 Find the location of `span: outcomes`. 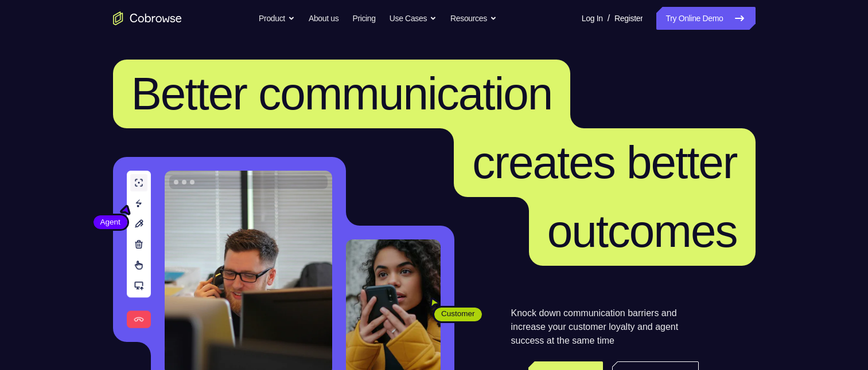

span: outcomes is located at coordinates (641, 231).